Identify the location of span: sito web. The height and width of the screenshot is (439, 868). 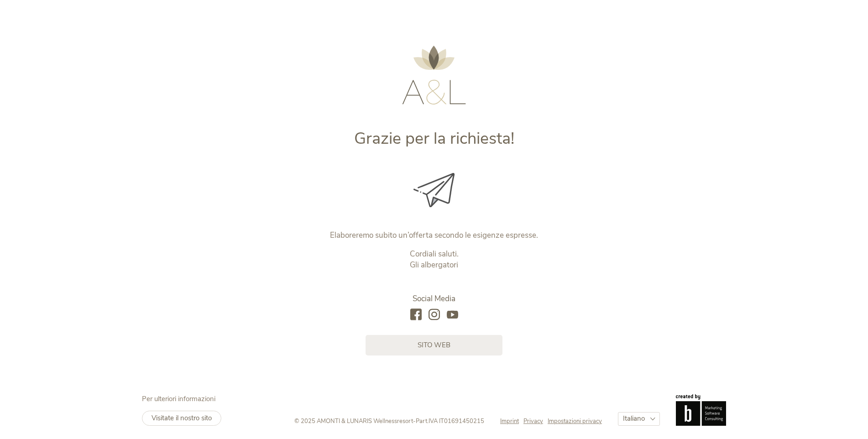
(434, 345).